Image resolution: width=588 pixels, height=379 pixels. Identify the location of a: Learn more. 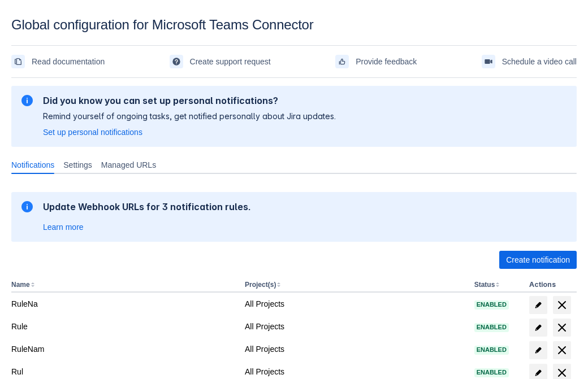
(64, 227).